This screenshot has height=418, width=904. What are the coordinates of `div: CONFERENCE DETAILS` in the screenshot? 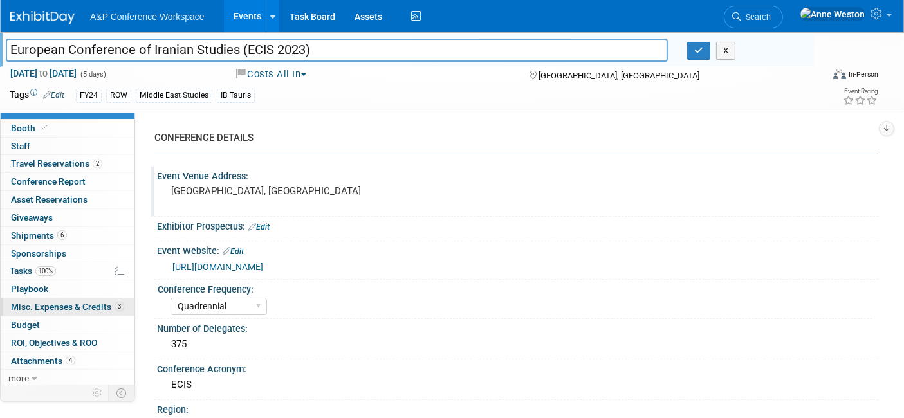 It's located at (511, 138).